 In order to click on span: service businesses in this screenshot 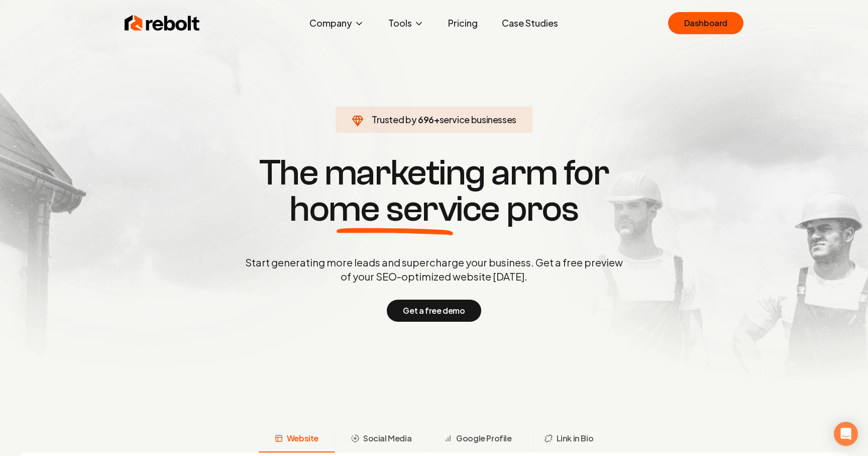, I will do `click(479, 119)`.